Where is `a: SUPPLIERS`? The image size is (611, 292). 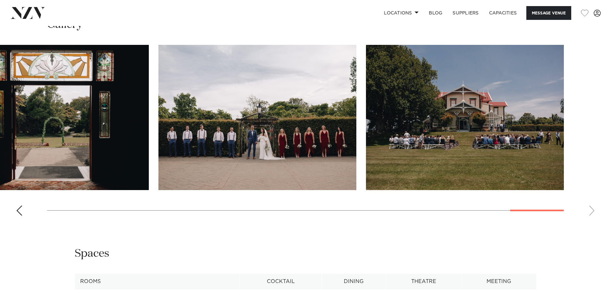
a: SUPPLIERS is located at coordinates (465, 13).